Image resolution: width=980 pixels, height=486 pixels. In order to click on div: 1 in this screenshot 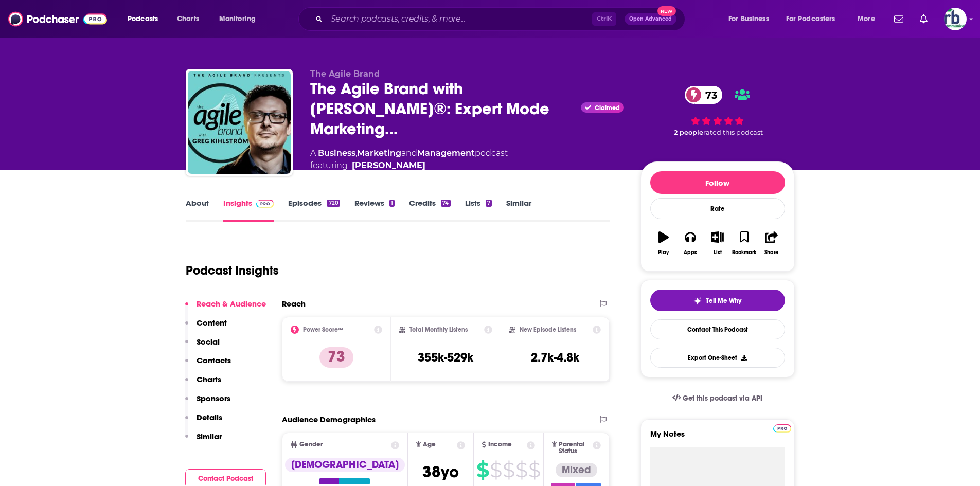, I will do `click(392, 203)`.